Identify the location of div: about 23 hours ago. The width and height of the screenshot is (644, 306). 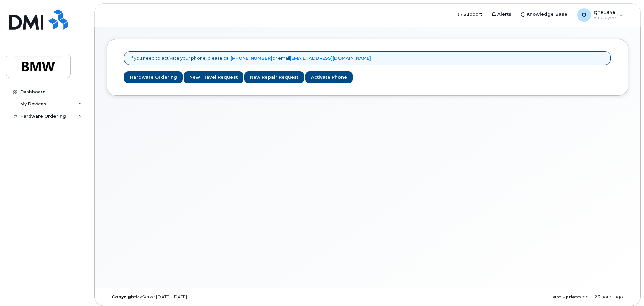
(541, 298).